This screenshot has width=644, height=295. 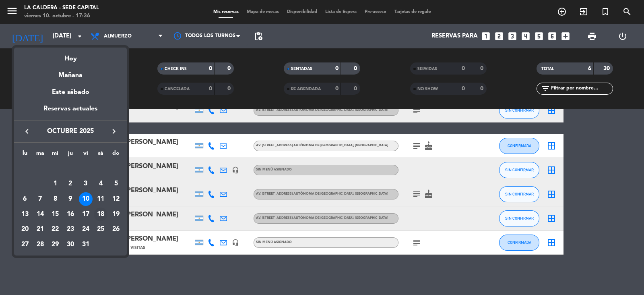 What do you see at coordinates (101, 214) in the screenshot?
I see `td: 18 de octubre de 2025` at bounding box center [101, 214].